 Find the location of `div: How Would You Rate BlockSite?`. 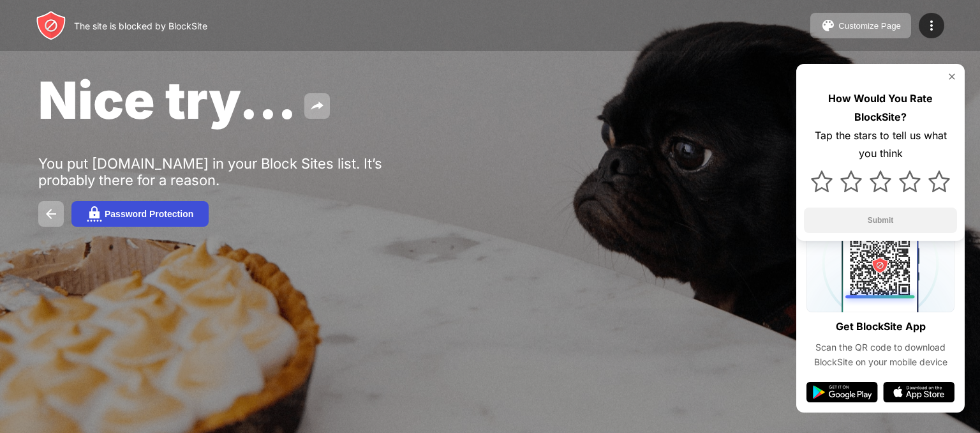

div: How Would You Rate BlockSite? is located at coordinates (881, 108).